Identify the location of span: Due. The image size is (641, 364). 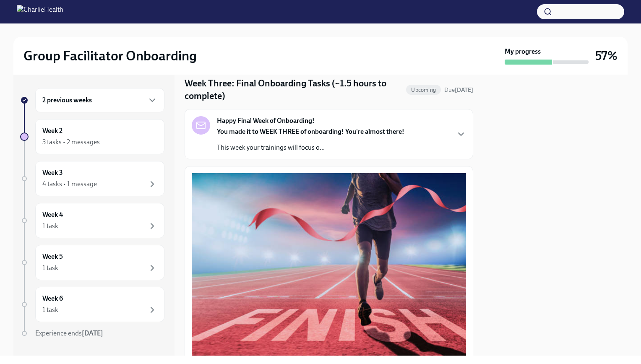
(459, 90).